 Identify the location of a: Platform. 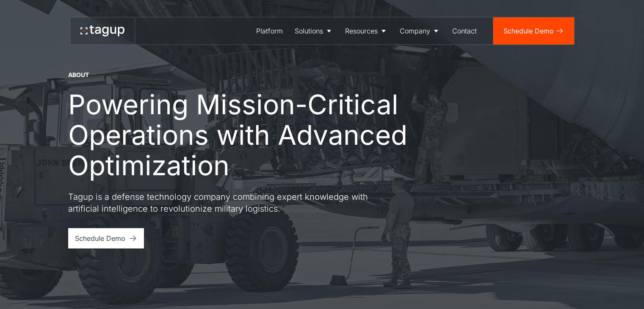
(269, 31).